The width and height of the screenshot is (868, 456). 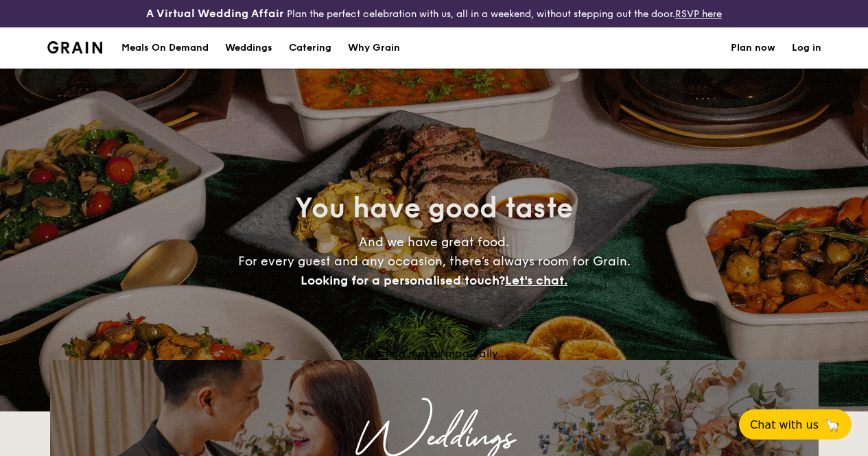 I want to click on img: Grain, so click(x=75, y=47).